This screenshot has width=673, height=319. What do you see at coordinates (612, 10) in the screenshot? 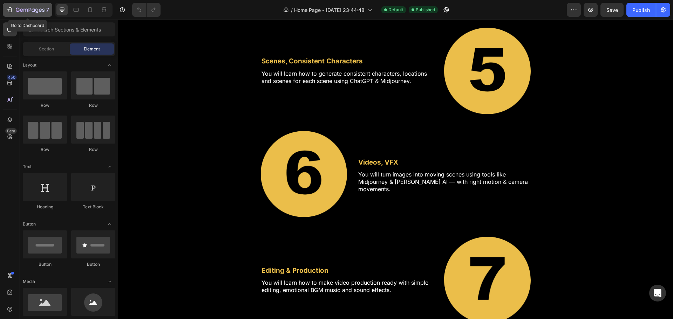
I see `span: Save` at bounding box center [612, 10].